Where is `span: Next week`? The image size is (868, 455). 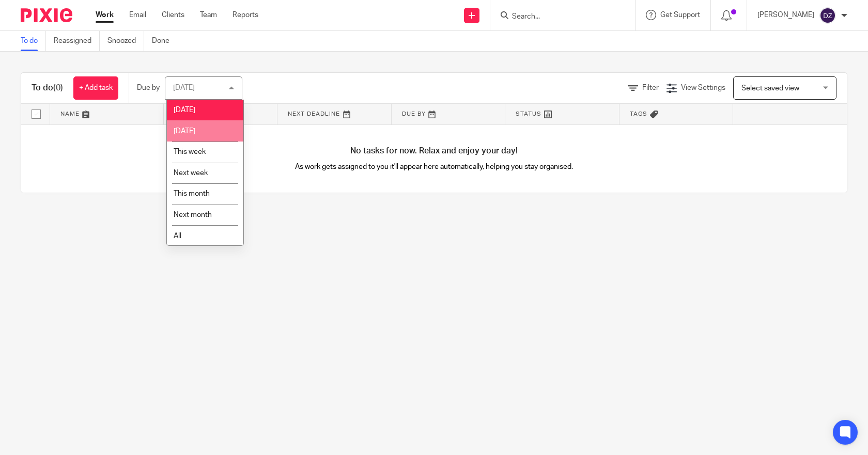 span: Next week is located at coordinates (190, 173).